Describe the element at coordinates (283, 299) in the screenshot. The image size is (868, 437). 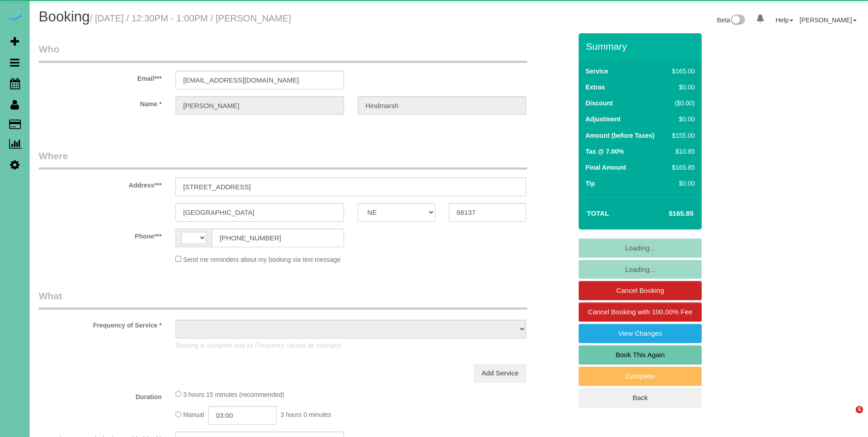
I see `legend: What` at that location.